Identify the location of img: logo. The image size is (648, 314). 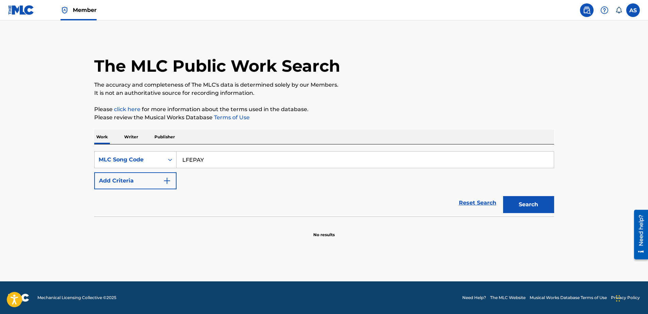
(19, 298).